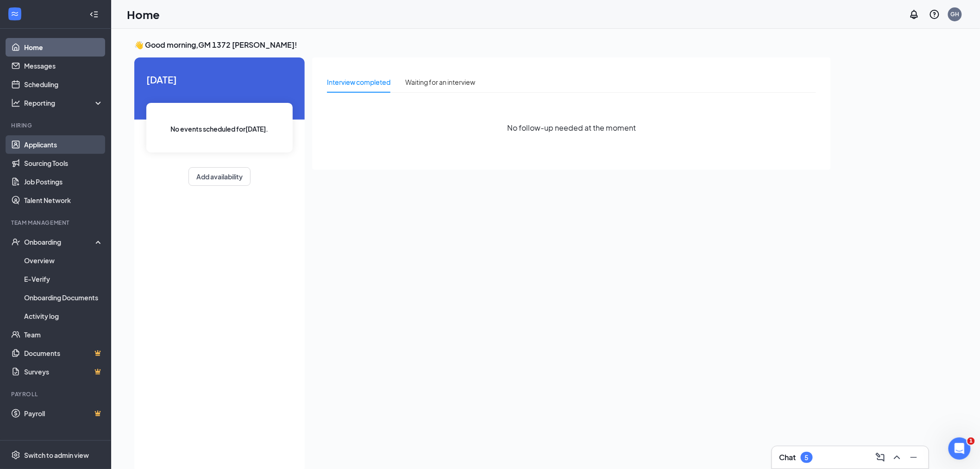  What do you see at coordinates (787, 457) in the screenshot?
I see `h3: Chat` at bounding box center [787, 457].